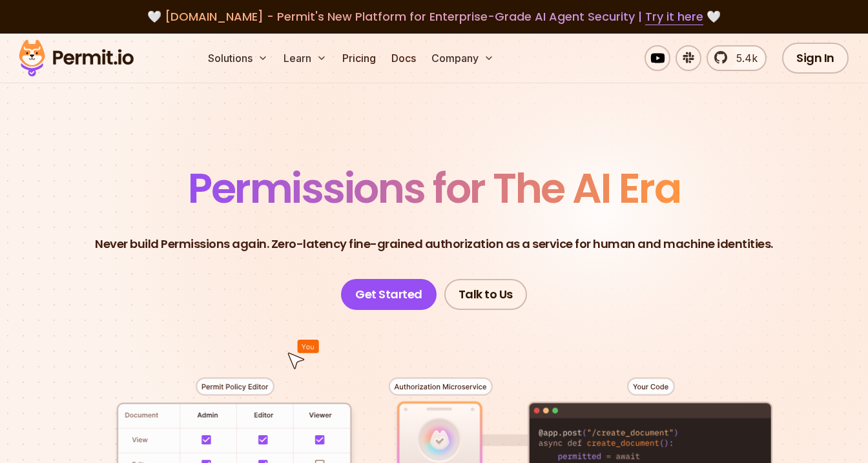 This screenshot has width=868, height=463. Describe the element at coordinates (76, 58) in the screenshot. I see `img: Permit logo` at that location.